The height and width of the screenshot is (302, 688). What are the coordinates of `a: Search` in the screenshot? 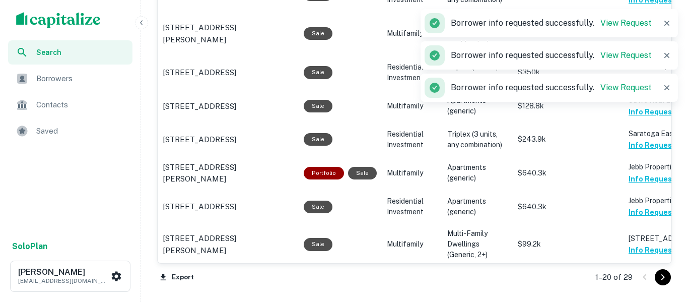 It's located at (70, 52).